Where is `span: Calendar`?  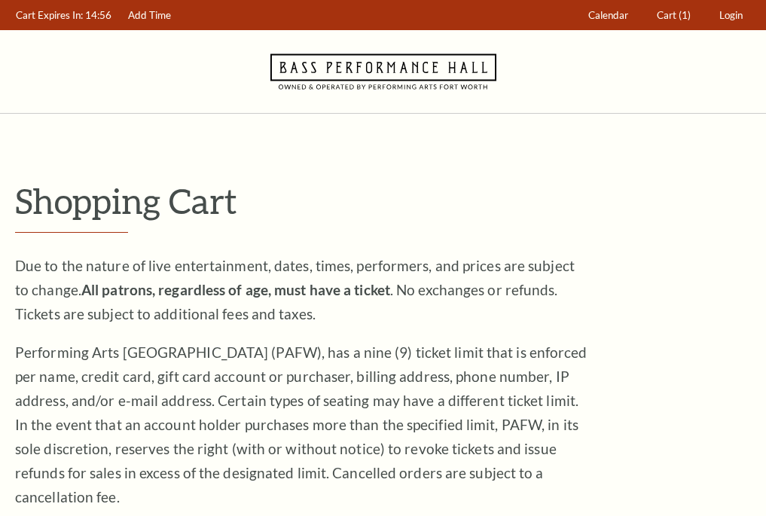
span: Calendar is located at coordinates (608, 15).